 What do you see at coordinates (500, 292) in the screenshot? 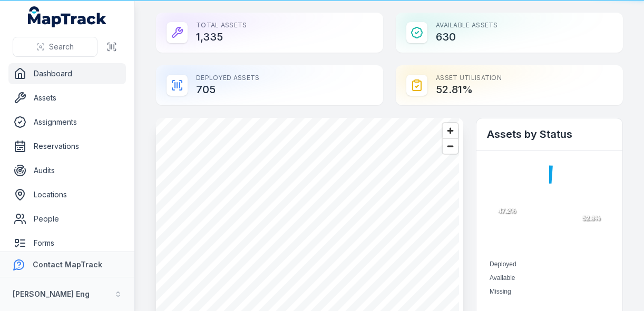
I see `span: Missing` at bounding box center [500, 292].